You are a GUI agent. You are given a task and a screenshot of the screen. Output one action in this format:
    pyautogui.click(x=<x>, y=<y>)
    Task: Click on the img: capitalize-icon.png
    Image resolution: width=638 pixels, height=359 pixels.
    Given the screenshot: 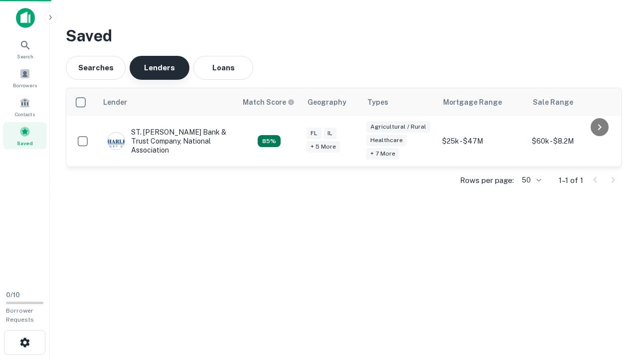 What is the action you would take?
    pyautogui.click(x=25, y=18)
    